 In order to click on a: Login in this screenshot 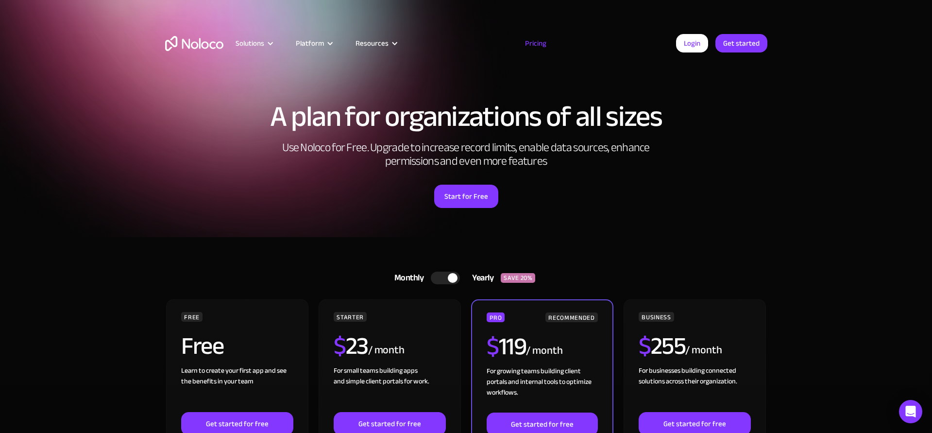, I will do `click(692, 43)`.